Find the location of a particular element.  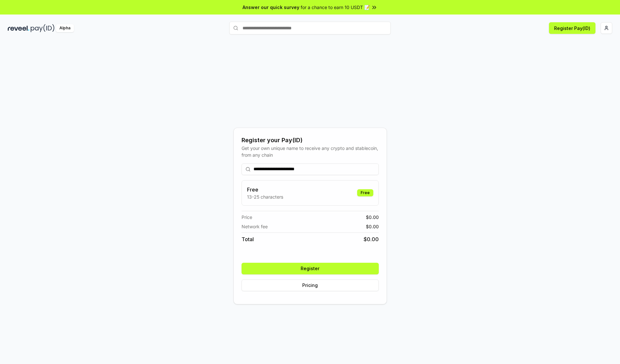

div: Alpha is located at coordinates (65, 28).